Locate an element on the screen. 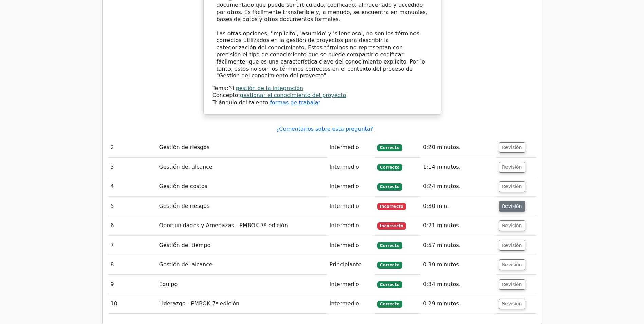  a: ¿Comentarios sobre esta pregunta? is located at coordinates (324, 129).